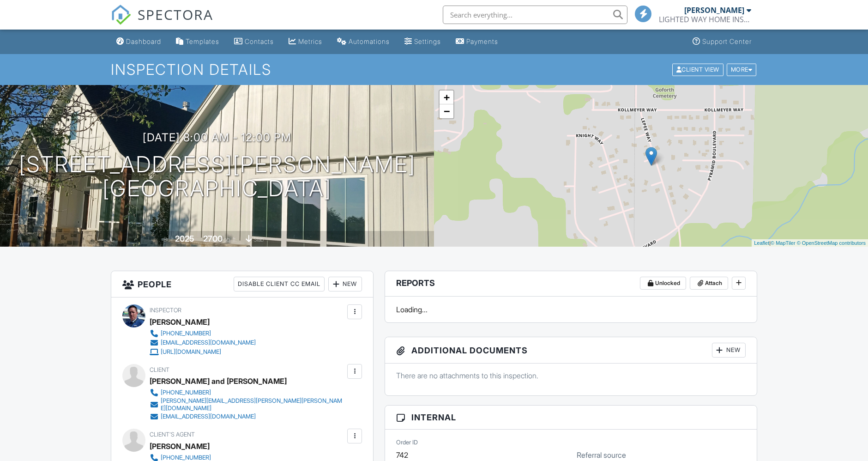  Describe the element at coordinates (175, 14) in the screenshot. I see `span: SPECTORA` at that location.